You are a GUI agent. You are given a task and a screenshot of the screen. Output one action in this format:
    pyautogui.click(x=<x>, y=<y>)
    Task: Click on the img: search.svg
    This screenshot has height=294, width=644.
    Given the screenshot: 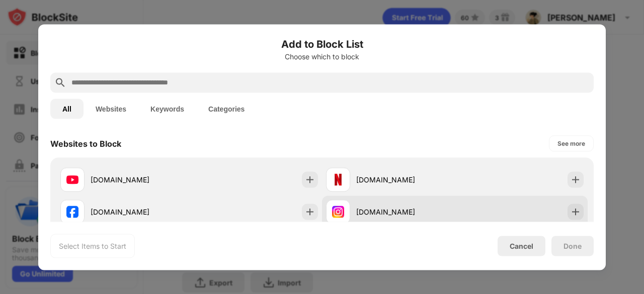 What is the action you would take?
    pyautogui.click(x=61, y=83)
    